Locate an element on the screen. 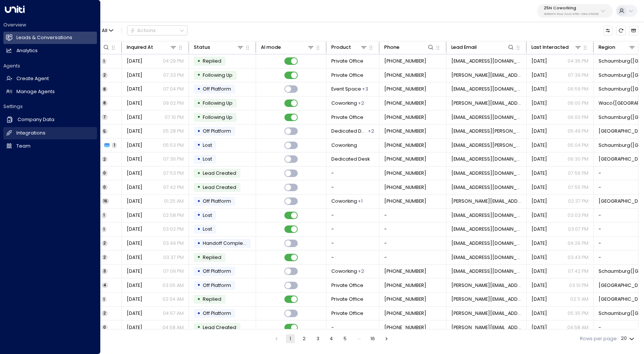 The width and height of the screenshot is (644, 354). span: 16 is located at coordinates (106, 201).